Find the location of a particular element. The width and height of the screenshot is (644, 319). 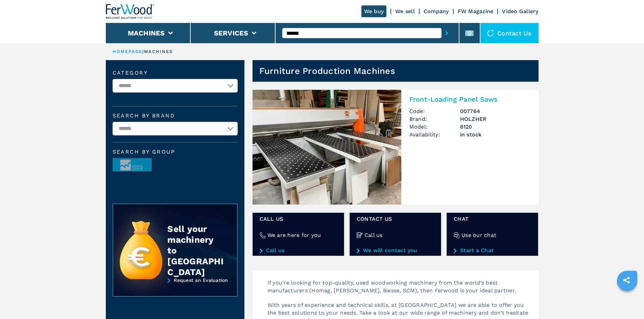

a: Company is located at coordinates (436, 11).